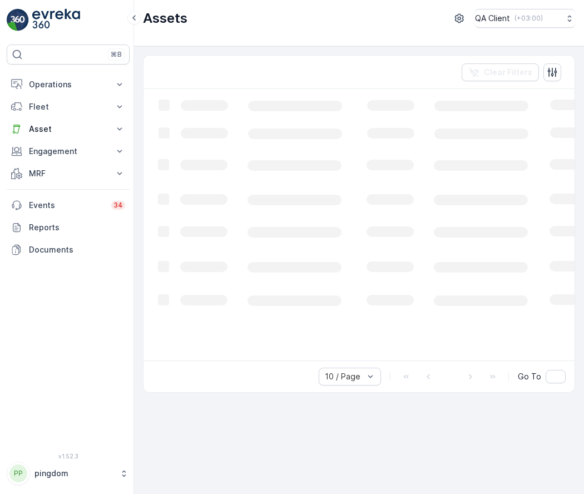  What do you see at coordinates (68, 174) in the screenshot?
I see `p: MRF` at bounding box center [68, 174].